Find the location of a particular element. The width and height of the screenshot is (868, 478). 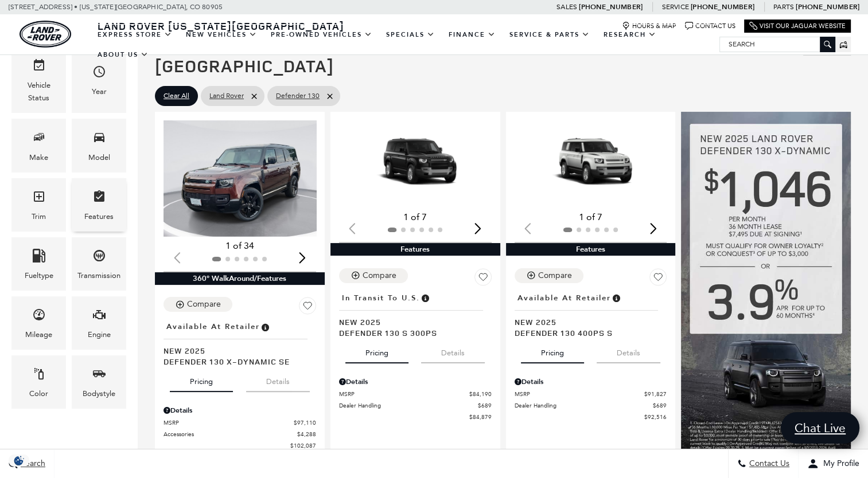

a: About Us is located at coordinates (122, 55).